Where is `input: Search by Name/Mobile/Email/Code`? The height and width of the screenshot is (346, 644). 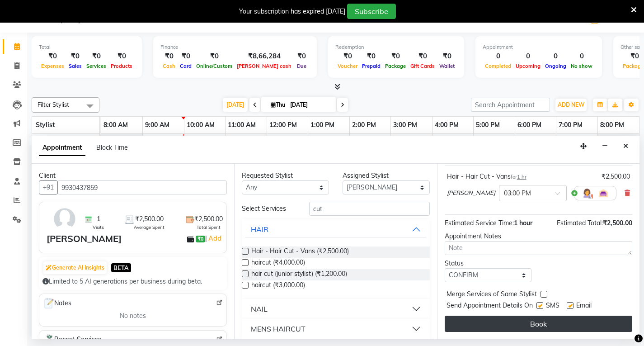 input: Search by Name/Mobile/Email/Code is located at coordinates (142, 187).